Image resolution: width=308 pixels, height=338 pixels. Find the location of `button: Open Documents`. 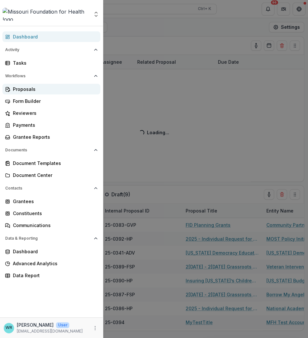

button: Open Documents is located at coordinates (51, 150).